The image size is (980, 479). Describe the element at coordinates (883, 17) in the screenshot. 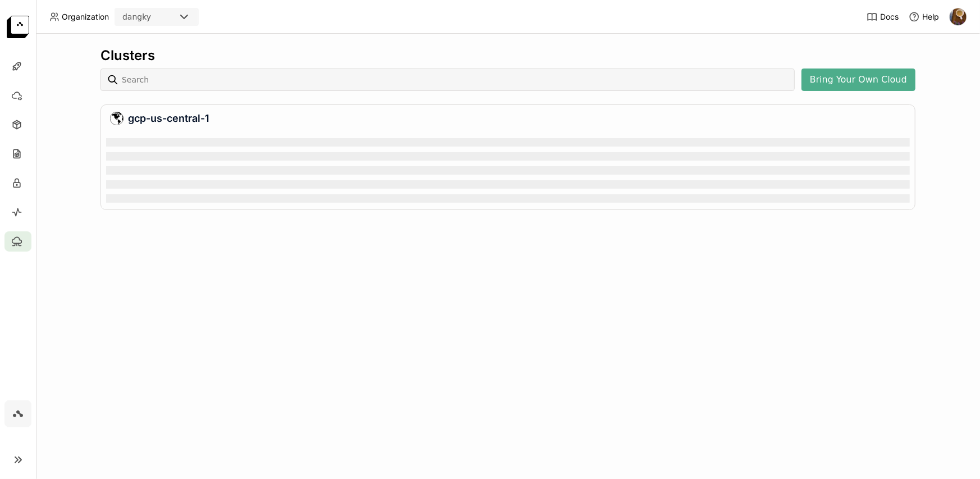

I see `a: Docs` at that location.